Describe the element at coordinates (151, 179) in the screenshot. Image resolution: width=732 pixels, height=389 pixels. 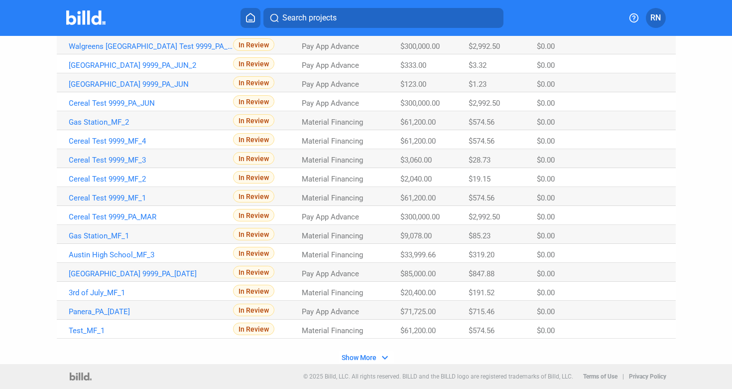
I see `a: Cereal Test 9999_MF_2` at that location.